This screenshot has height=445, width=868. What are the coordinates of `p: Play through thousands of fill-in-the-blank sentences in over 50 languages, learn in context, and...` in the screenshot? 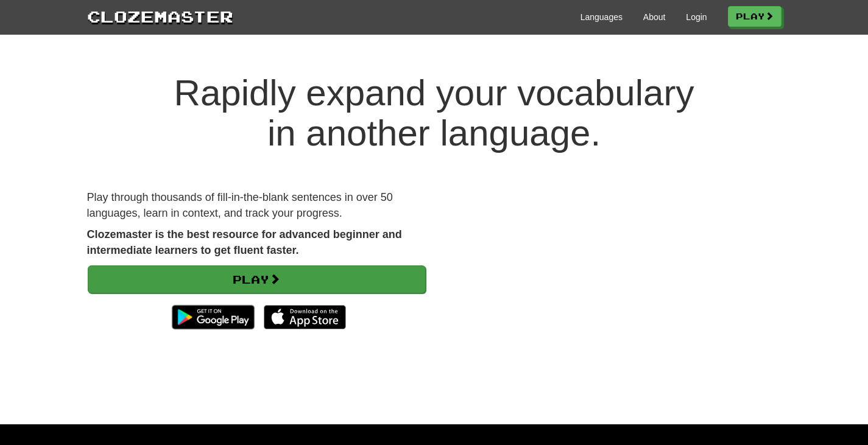 It's located at (256, 205).